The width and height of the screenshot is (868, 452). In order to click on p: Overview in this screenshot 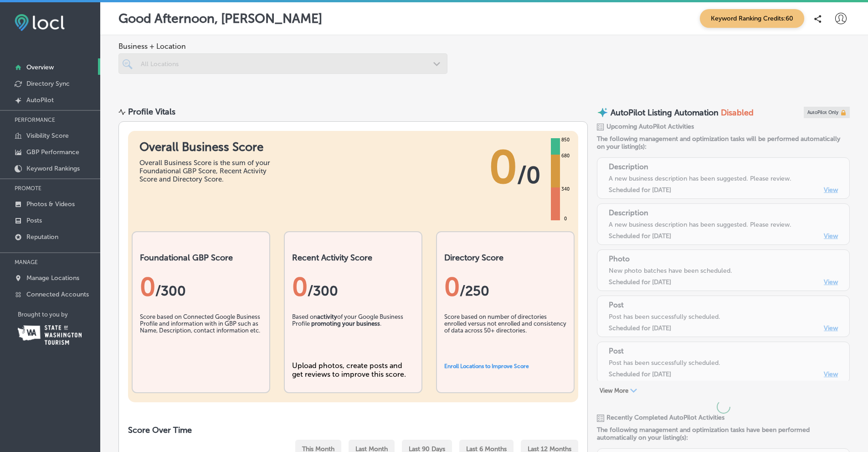, I will do `click(40, 67)`.